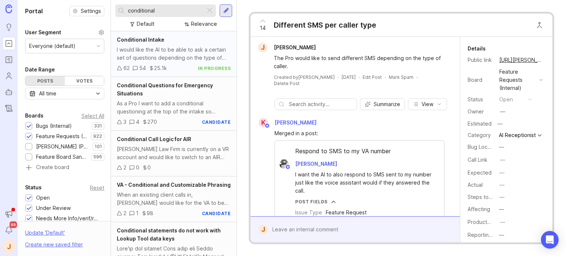  I want to click on button: Notifications, so click(9, 230).